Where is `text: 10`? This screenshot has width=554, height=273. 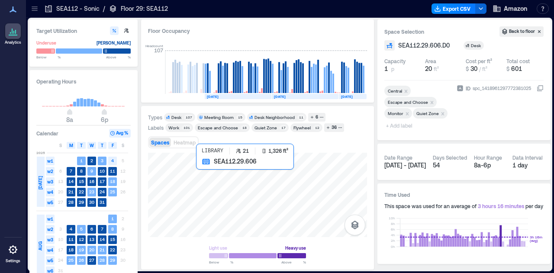 text: 10 is located at coordinates (102, 171).